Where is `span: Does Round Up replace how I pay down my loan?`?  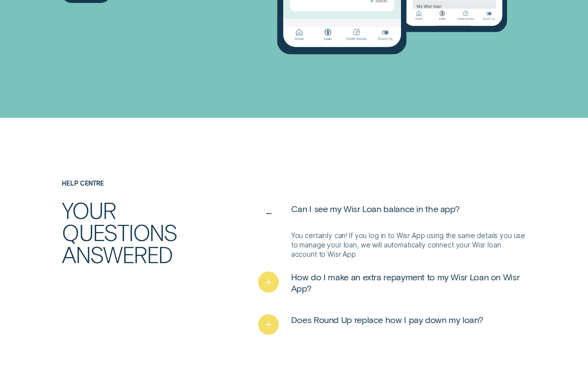
span: Does Round Up replace how I pay down my loan? is located at coordinates (387, 320).